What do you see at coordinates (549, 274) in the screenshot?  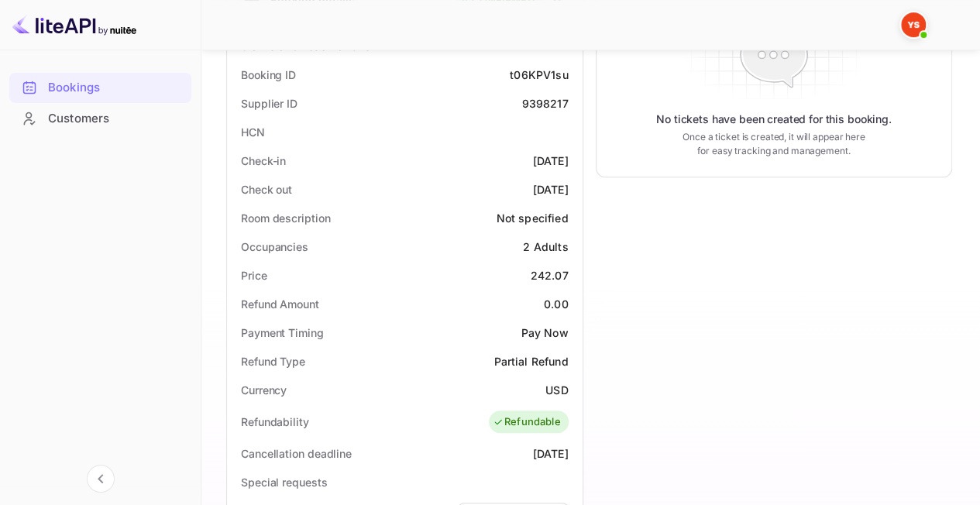 I see `div: 242.07` at bounding box center [549, 274].